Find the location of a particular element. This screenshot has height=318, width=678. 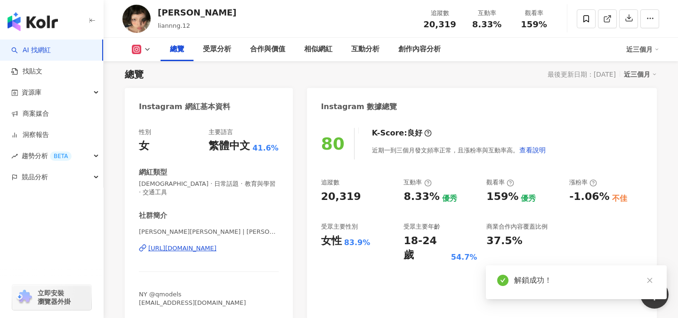

a: 洞察報告 is located at coordinates (30, 135).